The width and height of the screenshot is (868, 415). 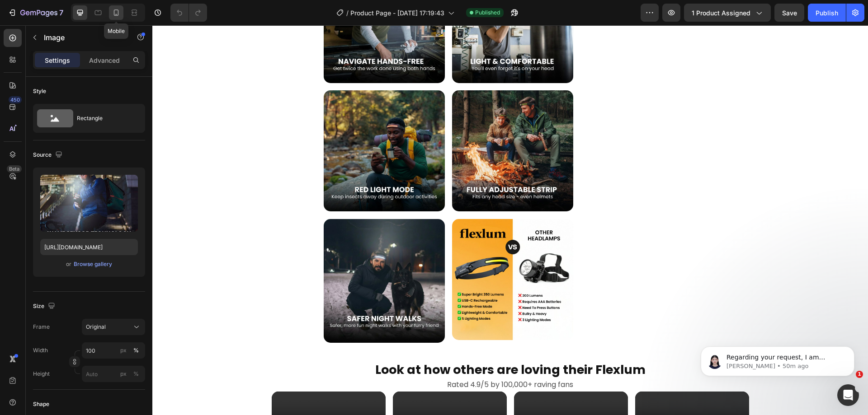 What do you see at coordinates (93, 264) in the screenshot?
I see `button: Browse gallery` at bounding box center [93, 264].